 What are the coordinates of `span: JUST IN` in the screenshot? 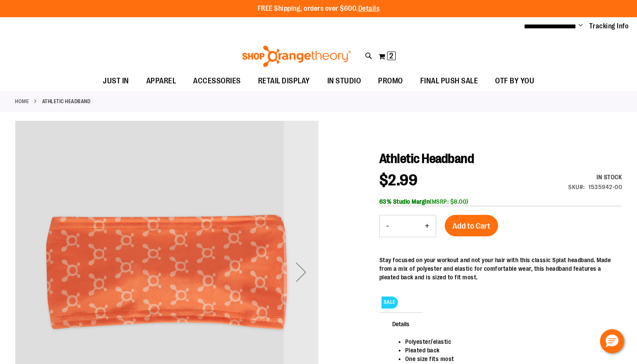 It's located at (116, 81).